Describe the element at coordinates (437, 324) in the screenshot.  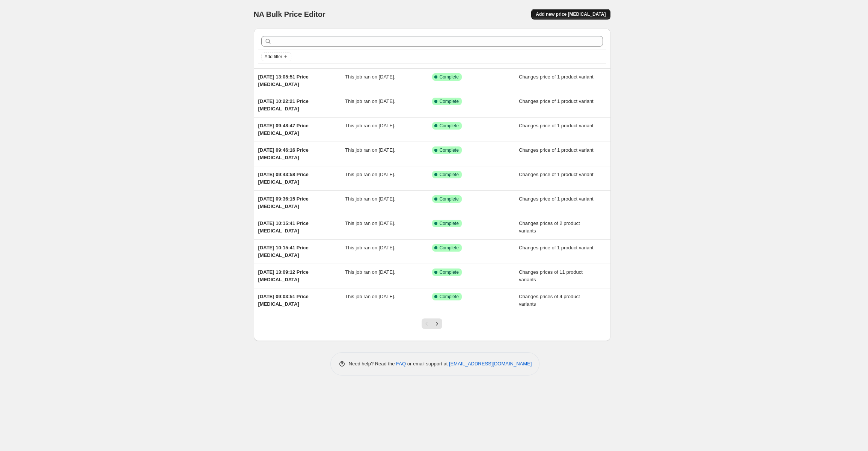
I see `button: Next` at that location.